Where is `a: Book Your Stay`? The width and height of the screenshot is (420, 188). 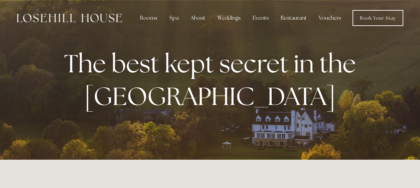
a: Book Your Stay is located at coordinates (378, 18).